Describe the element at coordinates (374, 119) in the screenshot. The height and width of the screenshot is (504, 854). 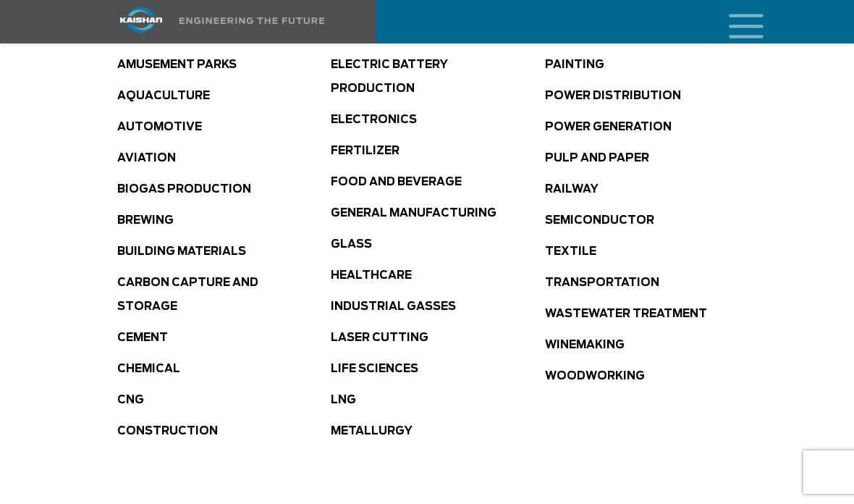
I see `a: Electronics` at that location.